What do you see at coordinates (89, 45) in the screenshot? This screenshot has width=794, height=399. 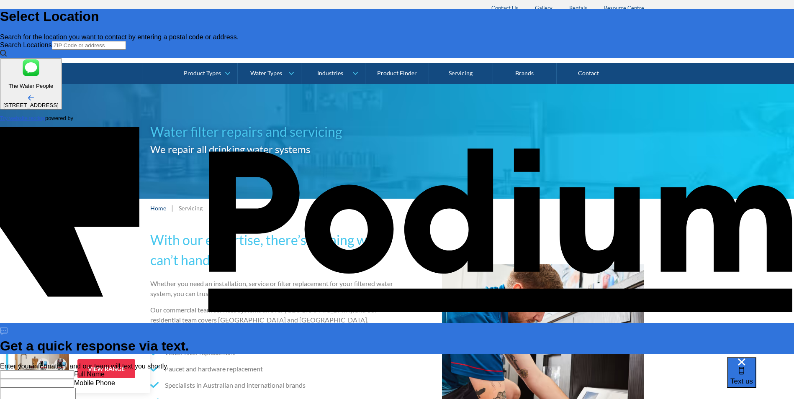 I see `input: ZIP Code or address` at bounding box center [89, 45].